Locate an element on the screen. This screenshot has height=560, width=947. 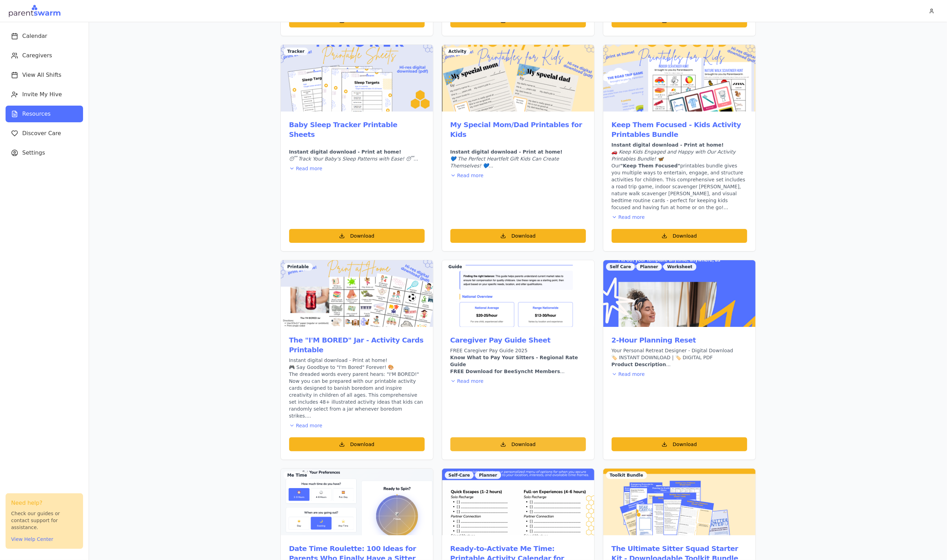
b: "Keep Them Focused" is located at coordinates (650, 166).